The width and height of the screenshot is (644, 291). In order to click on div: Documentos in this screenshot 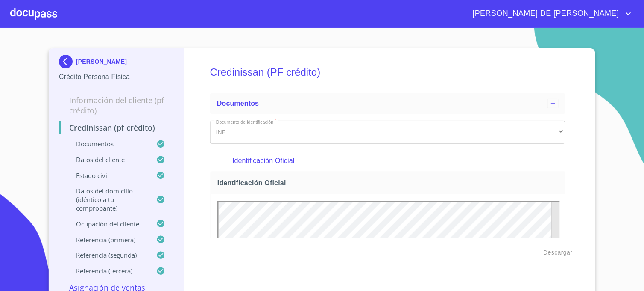, I will do `click(388, 103)`.